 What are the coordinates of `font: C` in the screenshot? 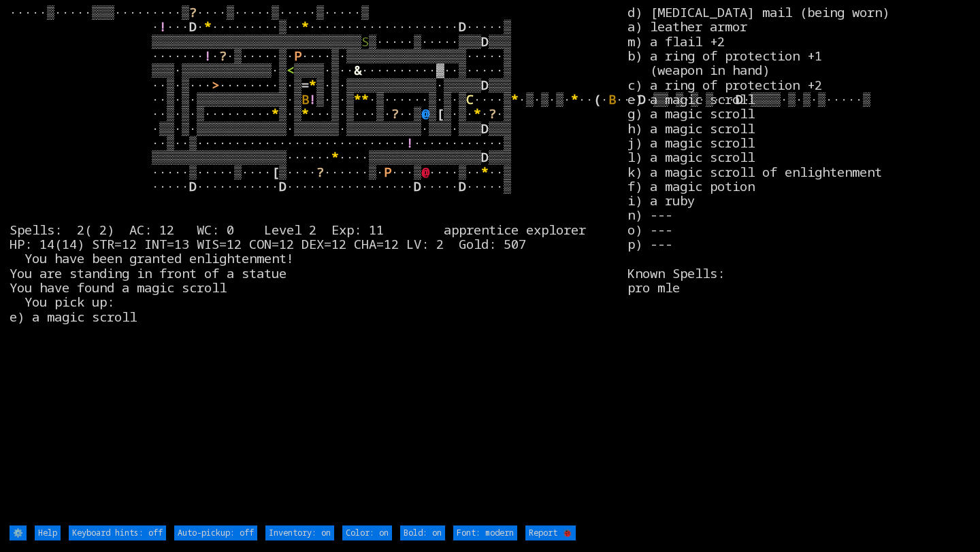 It's located at (469, 99).